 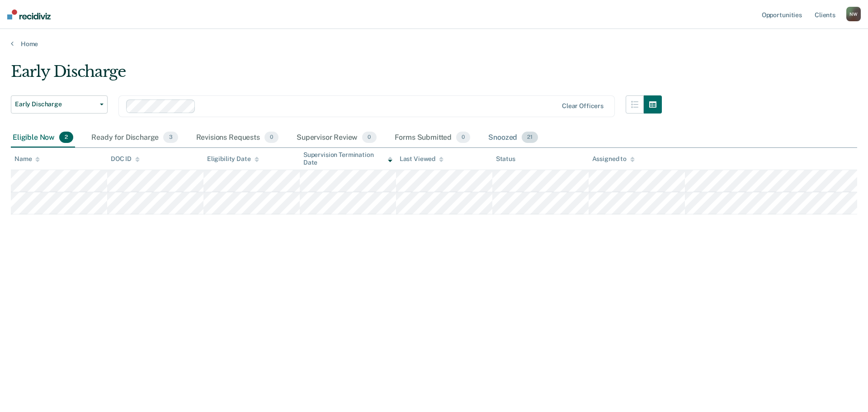 I want to click on div: Ready for Discharge3, so click(x=134, y=138).